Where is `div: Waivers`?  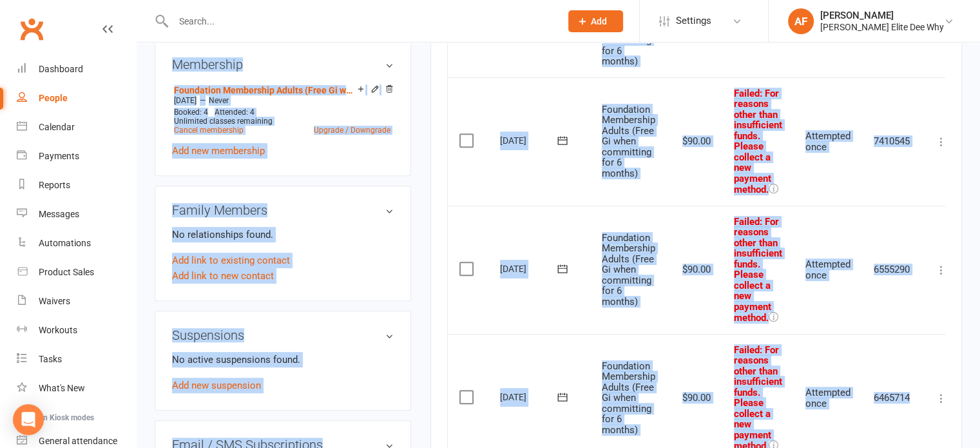 div: Waivers is located at coordinates (54, 301).